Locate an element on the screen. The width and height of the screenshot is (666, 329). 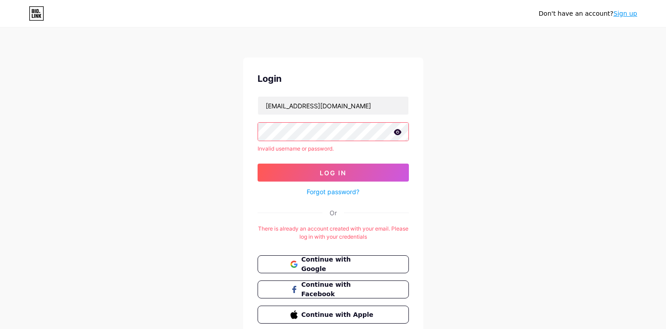
div: Or is located at coordinates (333, 213).